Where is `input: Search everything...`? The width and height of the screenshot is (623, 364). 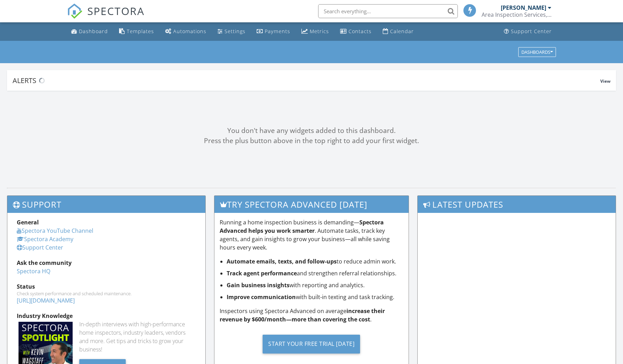 input: Search everything... is located at coordinates (388, 11).